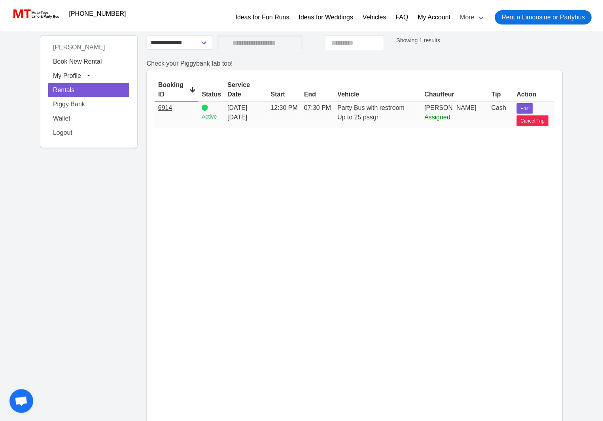 The height and width of the screenshot is (421, 603). Describe the element at coordinates (358, 117) in the screenshot. I see `span: Up to 25 pssgr` at that location.